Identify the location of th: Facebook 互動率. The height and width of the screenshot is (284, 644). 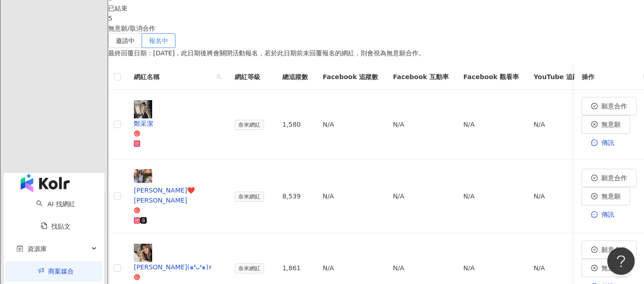
(420, 77).